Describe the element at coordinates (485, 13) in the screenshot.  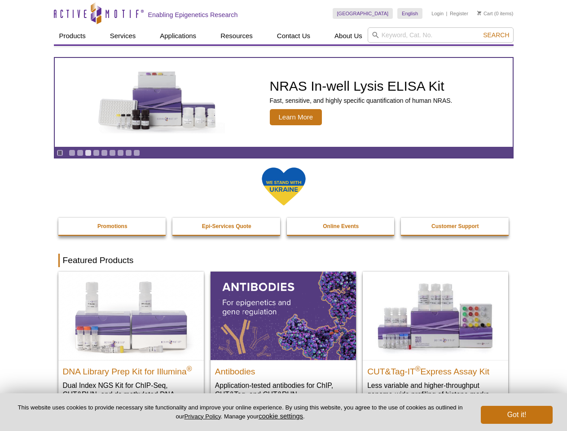
I see `a: Cart` at that location.